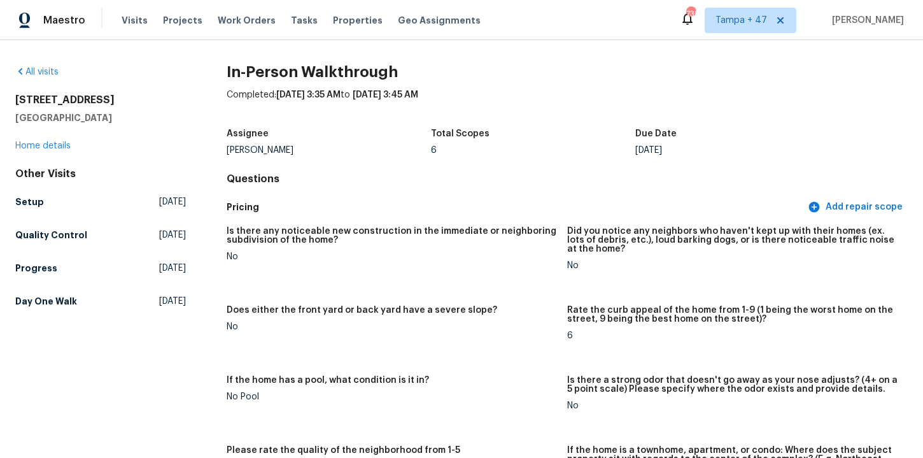 This screenshot has width=923, height=458. What do you see at coordinates (248, 134) in the screenshot?
I see `h5: Assignee` at bounding box center [248, 134].